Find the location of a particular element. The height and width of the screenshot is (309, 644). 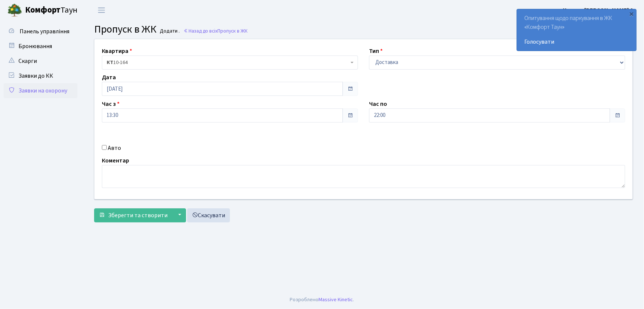

label: Час з is located at coordinates (110, 104).